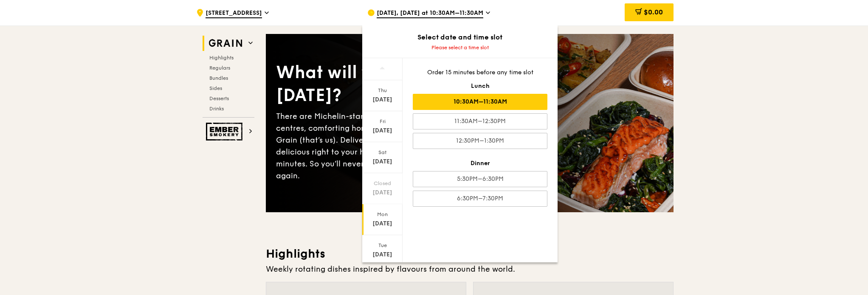 This screenshot has height=295, width=868. I want to click on h3: Highlights, so click(470, 254).